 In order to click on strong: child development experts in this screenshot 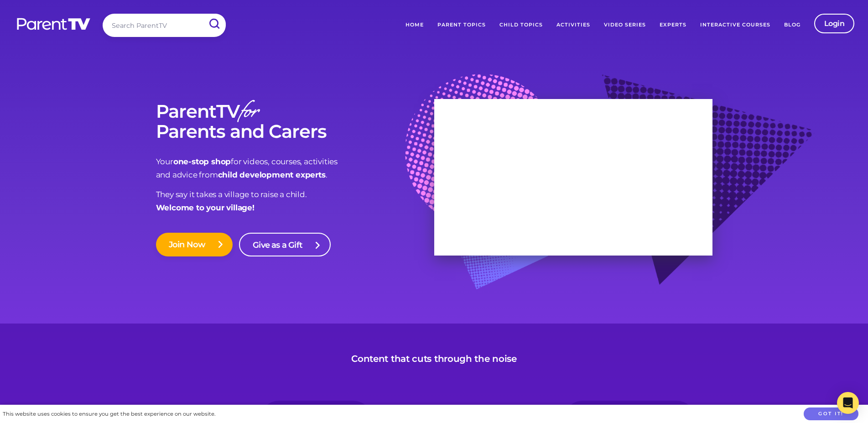, I will do `click(271, 175)`.